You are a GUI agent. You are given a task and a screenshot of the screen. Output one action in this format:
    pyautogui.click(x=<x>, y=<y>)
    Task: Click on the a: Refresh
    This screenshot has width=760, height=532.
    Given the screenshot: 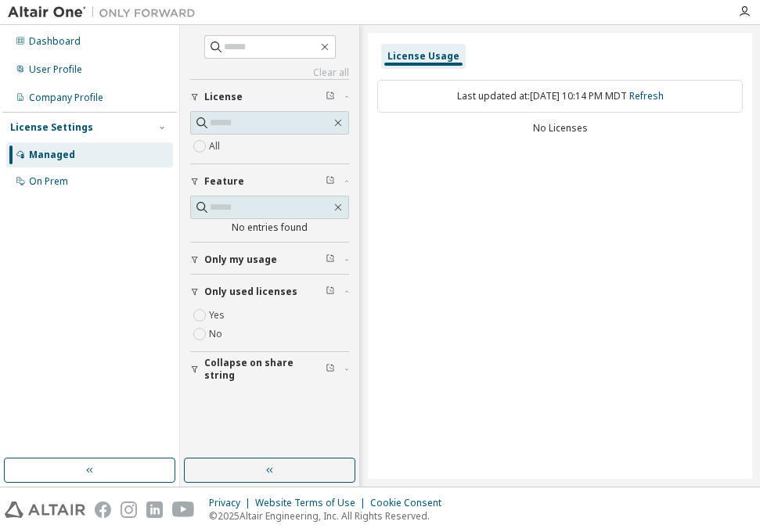 What is the action you would take?
    pyautogui.click(x=647, y=96)
    